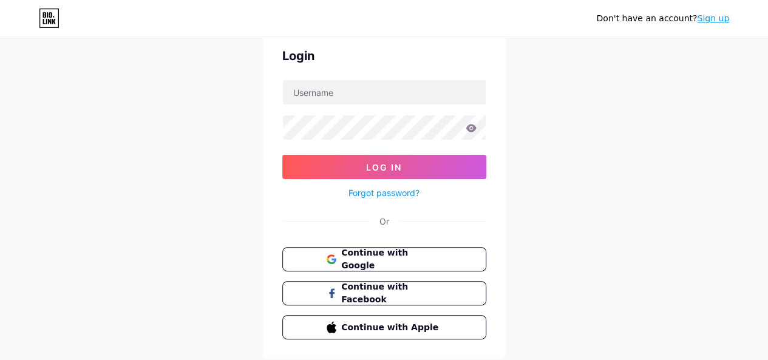  I want to click on a: Forgot password?, so click(384, 193).